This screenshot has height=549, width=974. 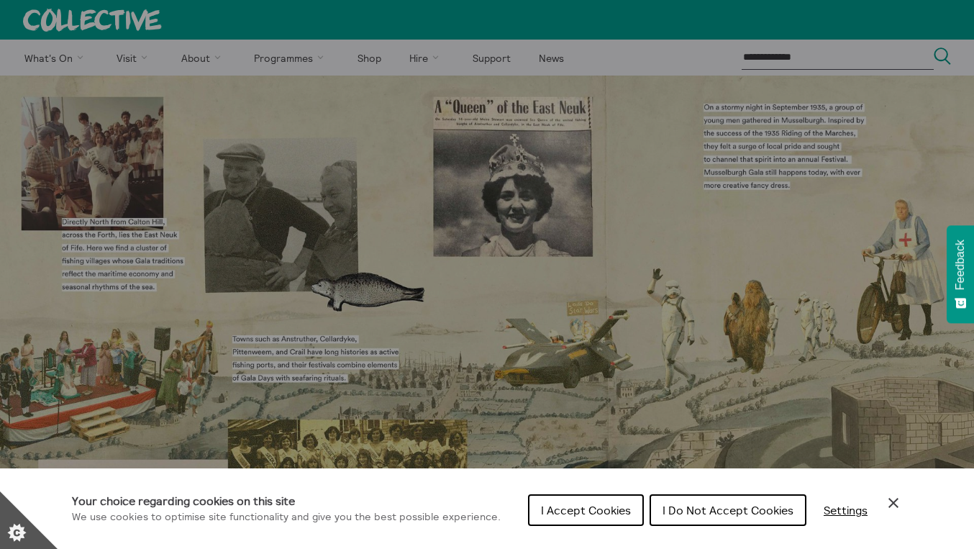 What do you see at coordinates (728, 510) in the screenshot?
I see `button: I Do Not Accept Cookies` at bounding box center [728, 510].